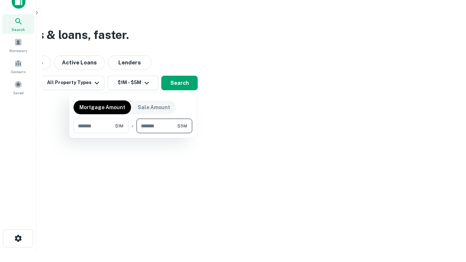 The width and height of the screenshot is (466, 262). What do you see at coordinates (182, 126) in the screenshot?
I see `span: $5M` at bounding box center [182, 126].